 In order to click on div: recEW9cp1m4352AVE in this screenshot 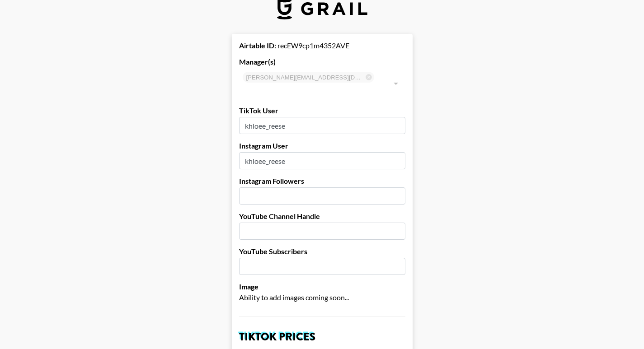, I will do `click(322, 45)`.